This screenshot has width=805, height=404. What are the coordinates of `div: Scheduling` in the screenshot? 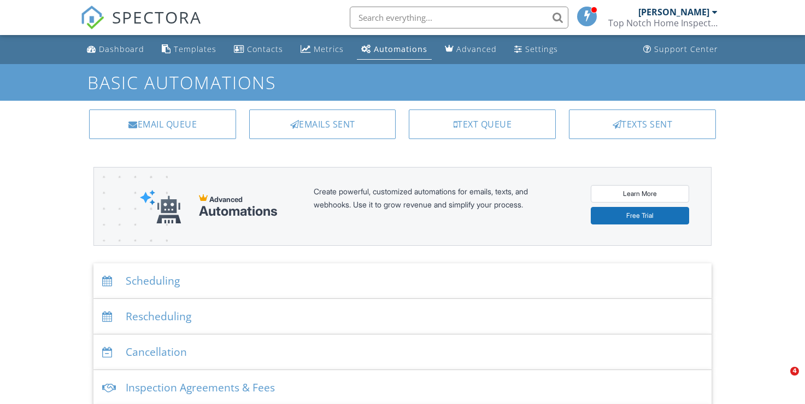 It's located at (402, 281).